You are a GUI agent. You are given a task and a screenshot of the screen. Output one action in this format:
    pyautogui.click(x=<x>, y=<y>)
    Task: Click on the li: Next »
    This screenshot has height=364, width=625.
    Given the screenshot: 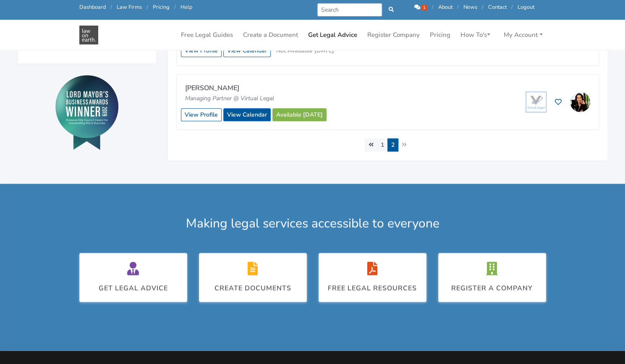 What is the action you would take?
    pyautogui.click(x=404, y=145)
    